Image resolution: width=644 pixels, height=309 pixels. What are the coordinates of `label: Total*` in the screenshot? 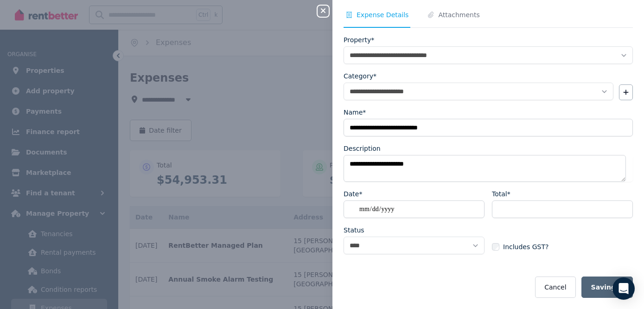 It's located at (501, 194).